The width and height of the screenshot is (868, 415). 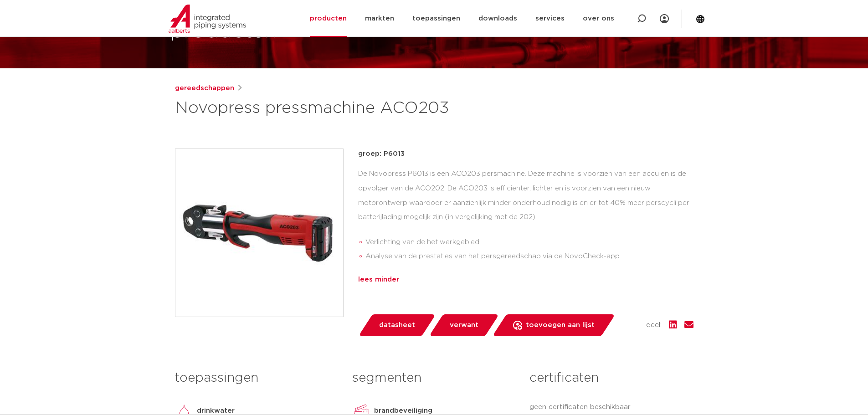 I want to click on div: lees minder, so click(x=526, y=279).